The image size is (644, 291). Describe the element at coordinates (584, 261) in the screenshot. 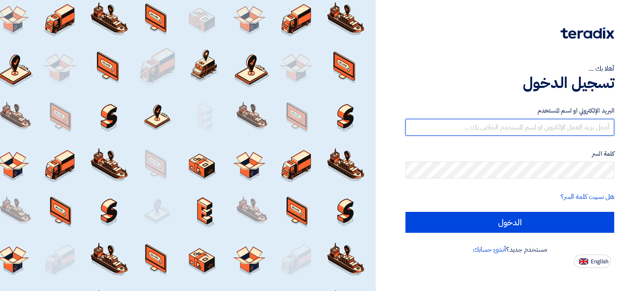

I see `img: en-US.png` at that location.